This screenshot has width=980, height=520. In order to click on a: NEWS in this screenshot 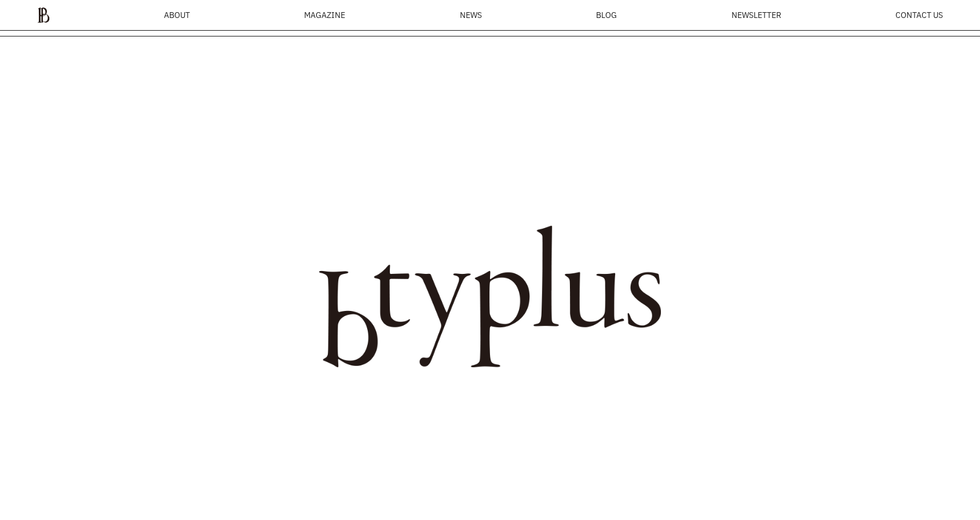, I will do `click(471, 15)`.